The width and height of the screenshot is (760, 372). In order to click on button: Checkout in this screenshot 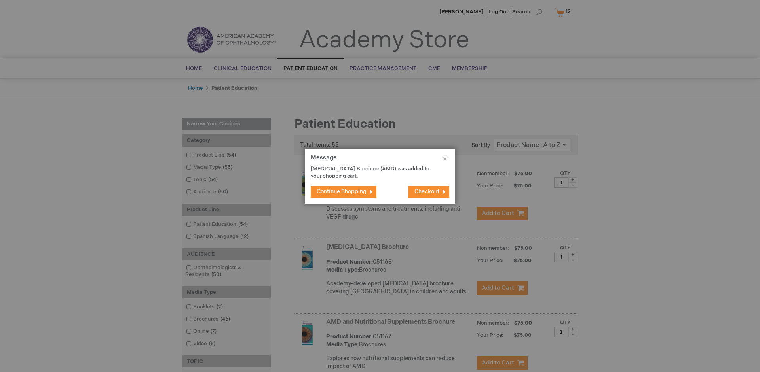, I will do `click(428, 192)`.